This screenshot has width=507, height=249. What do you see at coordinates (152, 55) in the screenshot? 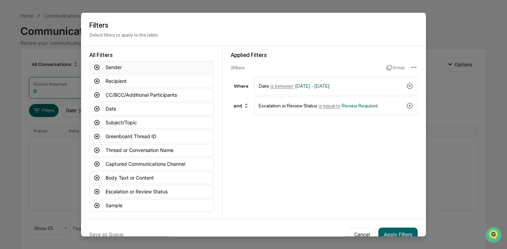
I see `div: All Filters` at bounding box center [152, 55].